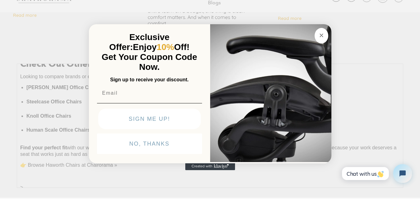  Describe the element at coordinates (149, 62) in the screenshot. I see `span: Get Your Coupon Code Now.` at that location.